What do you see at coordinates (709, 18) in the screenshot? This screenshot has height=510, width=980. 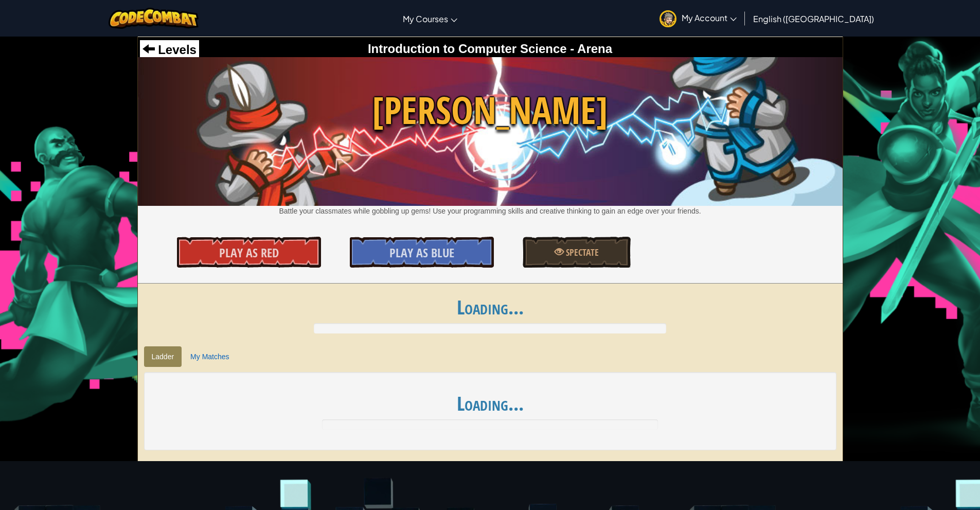 I see `span: My Account` at bounding box center [709, 18].